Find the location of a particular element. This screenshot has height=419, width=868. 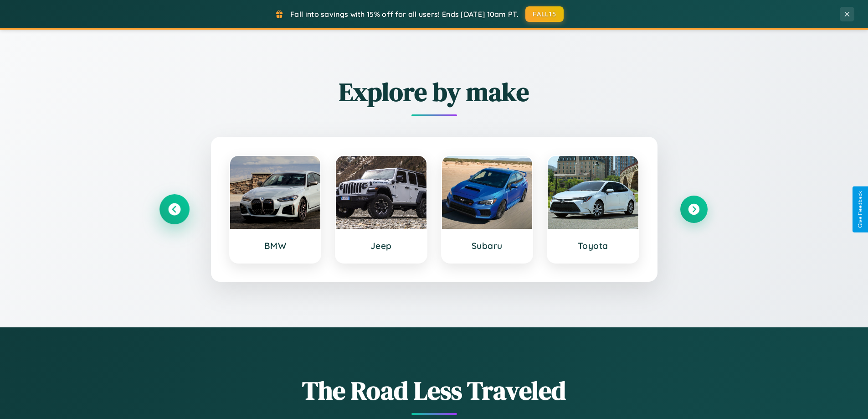

h3: BMW is located at coordinates (276, 246).